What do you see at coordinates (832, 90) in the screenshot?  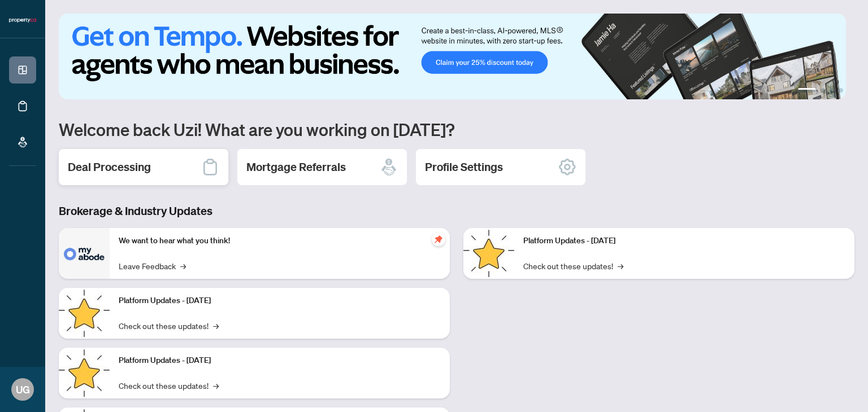 I see `button: 3` at bounding box center [832, 90].